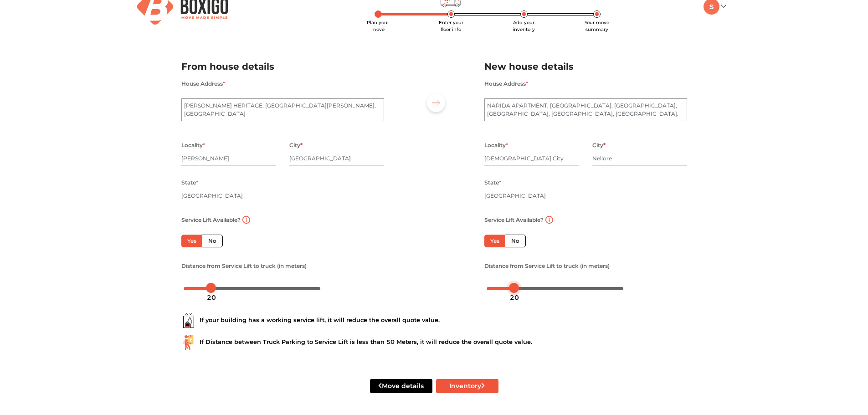 This screenshot has height=415, width=868. Describe the element at coordinates (467, 385) in the screenshot. I see `button: Inventory` at that location.